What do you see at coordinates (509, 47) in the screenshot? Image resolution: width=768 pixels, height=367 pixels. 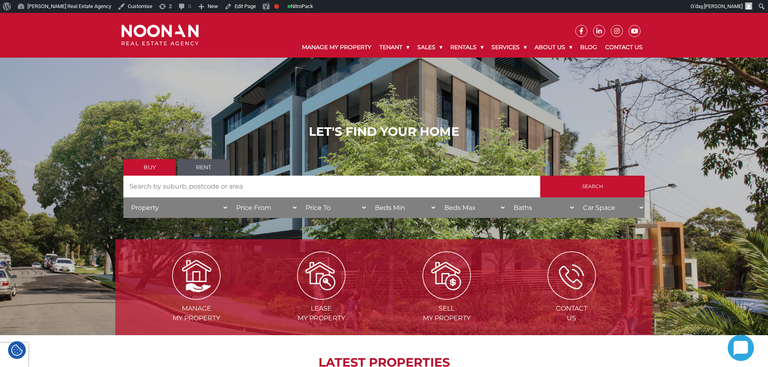 I see `a: Services` at bounding box center [509, 47].